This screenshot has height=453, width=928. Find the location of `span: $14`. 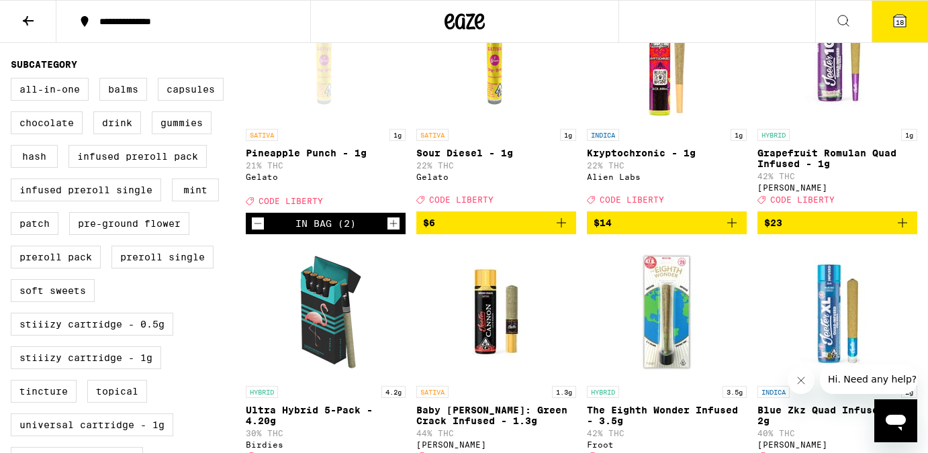

span: $14 is located at coordinates (602, 223).